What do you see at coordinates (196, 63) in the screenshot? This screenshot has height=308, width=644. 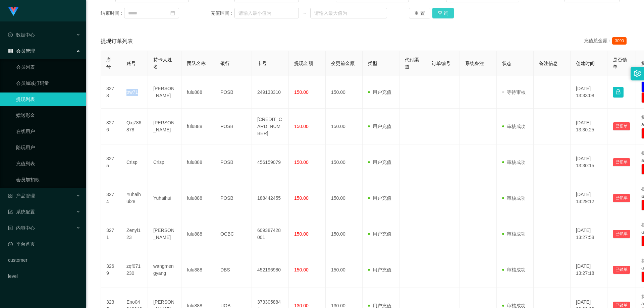 I see `span: 团队名称` at bounding box center [196, 63].